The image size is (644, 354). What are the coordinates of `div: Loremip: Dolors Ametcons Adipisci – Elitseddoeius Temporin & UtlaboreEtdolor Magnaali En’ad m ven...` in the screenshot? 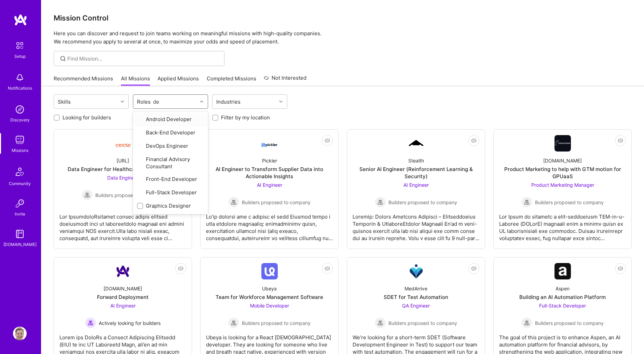 It's located at (416, 225).